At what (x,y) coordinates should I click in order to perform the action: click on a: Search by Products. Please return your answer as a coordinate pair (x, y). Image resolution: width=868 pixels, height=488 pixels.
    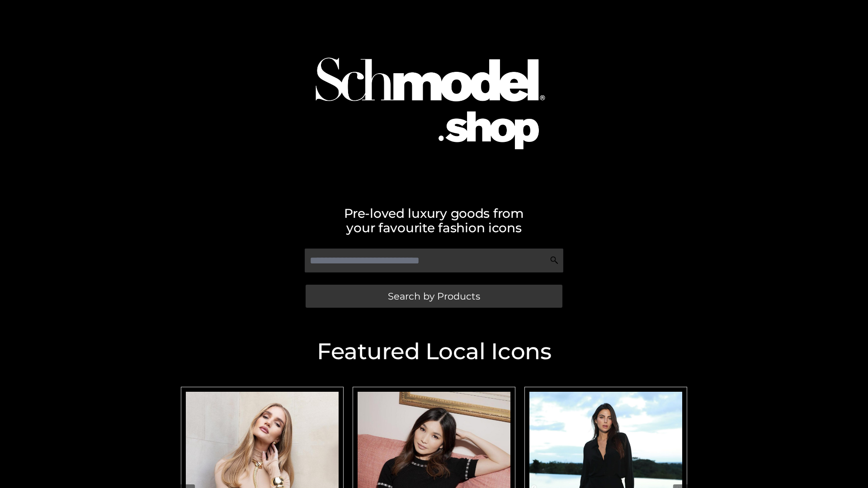
    Looking at the image, I should click on (434, 297).